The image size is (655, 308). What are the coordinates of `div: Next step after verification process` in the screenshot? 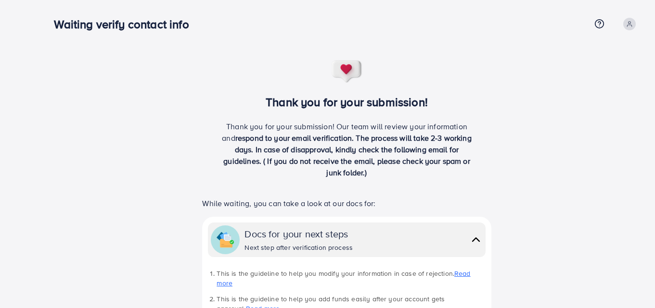 It's located at (298, 248).